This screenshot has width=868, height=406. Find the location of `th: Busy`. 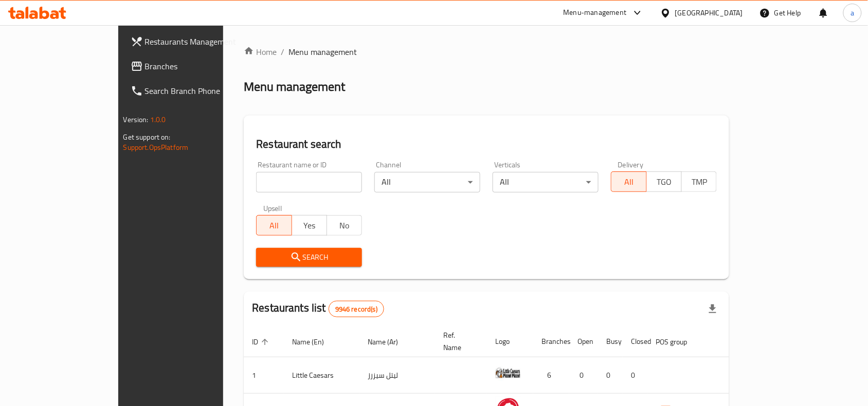

th: Busy is located at coordinates (610, 342).